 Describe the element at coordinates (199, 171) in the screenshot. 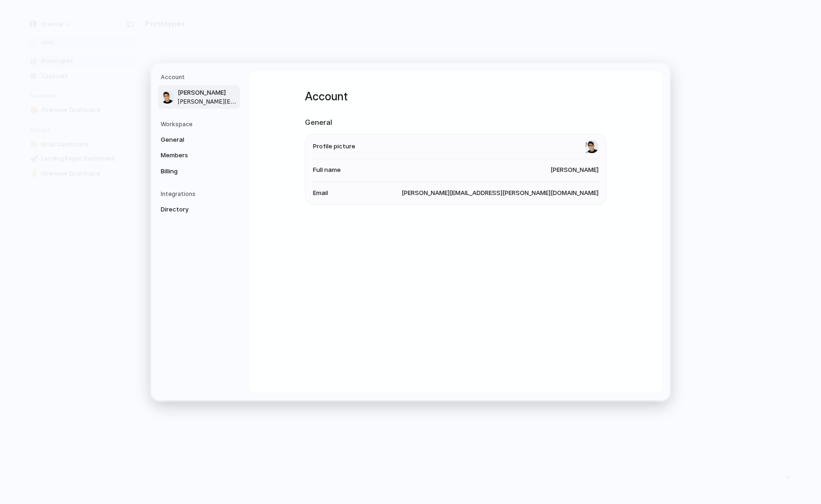

I see `a: Billing` at that location.